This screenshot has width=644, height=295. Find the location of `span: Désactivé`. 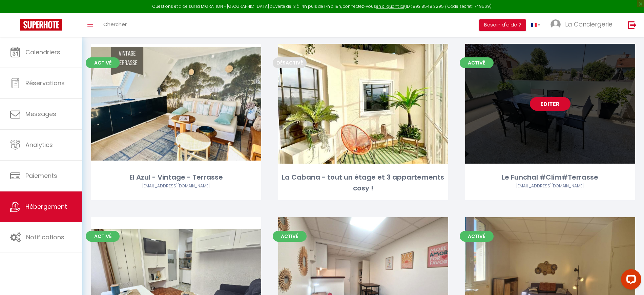

span: Désactivé is located at coordinates (290, 63).